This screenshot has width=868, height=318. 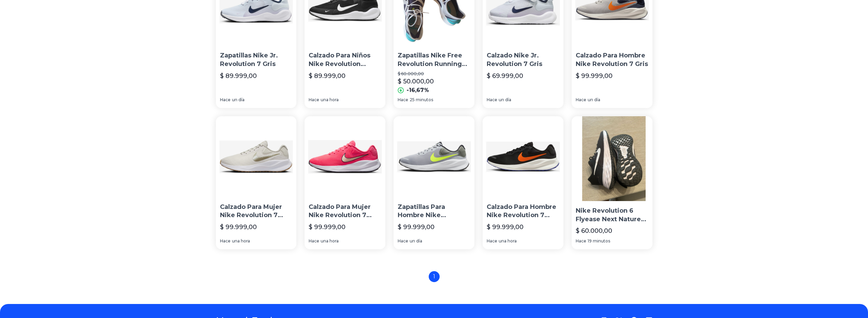 What do you see at coordinates (523, 183) in the screenshot?
I see `a: Calzado Para Hombre Nike Revolution 7 Running NegroCalzado Para Hombre Nike Revolution 7 Running ...` at bounding box center [523, 183].